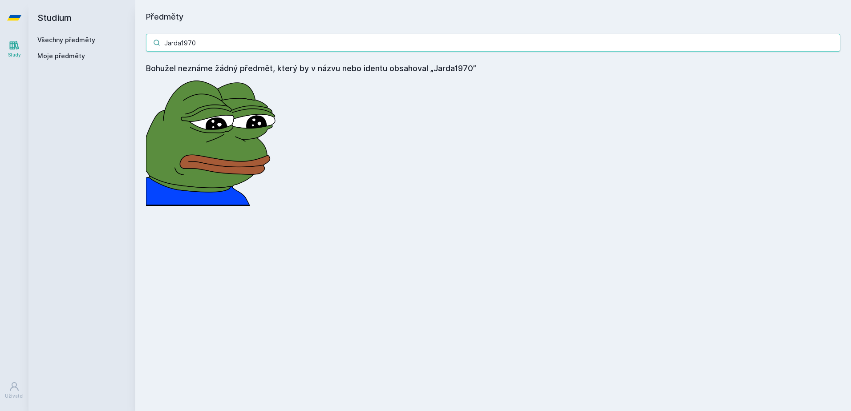  I want to click on img: error_picture.png, so click(213, 140).